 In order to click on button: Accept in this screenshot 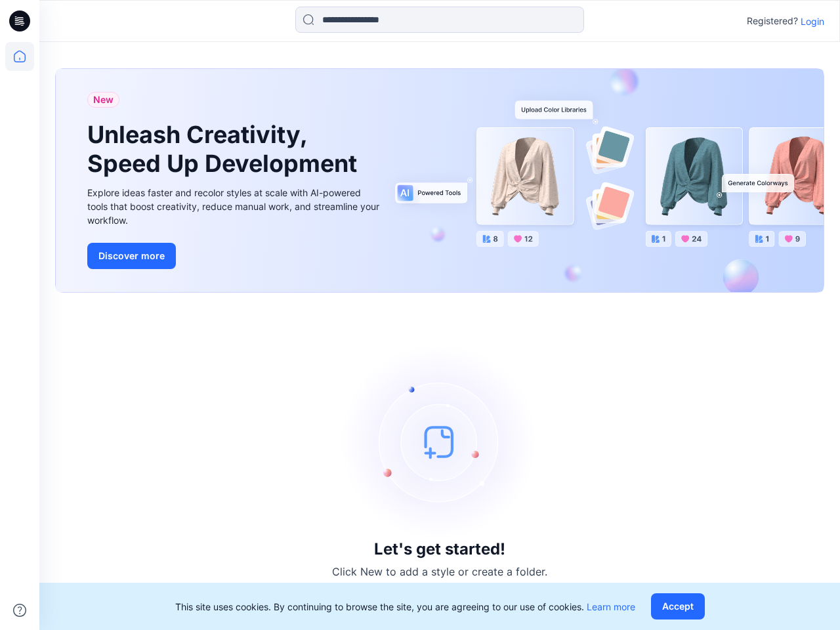, I will do `click(678, 606)`.